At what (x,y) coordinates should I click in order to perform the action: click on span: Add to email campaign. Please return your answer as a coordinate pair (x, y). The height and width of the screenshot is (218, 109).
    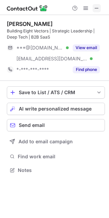
    Looking at the image, I should click on (45, 141).